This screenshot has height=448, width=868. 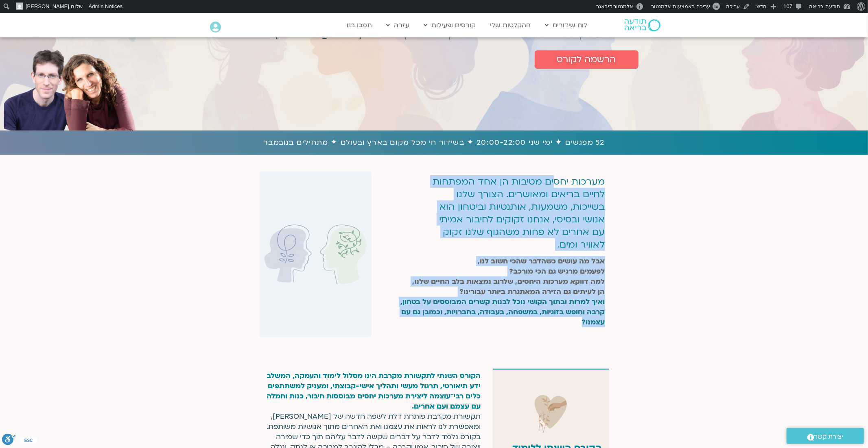 I want to click on a: הרשמה לקורס, so click(x=586, y=59).